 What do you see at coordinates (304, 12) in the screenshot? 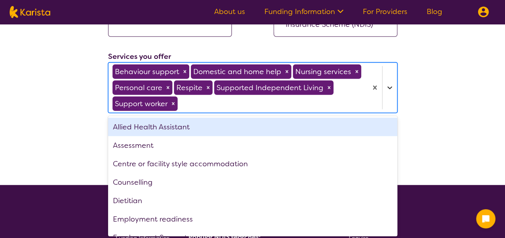
I see `a: Funding Information` at bounding box center [304, 12].